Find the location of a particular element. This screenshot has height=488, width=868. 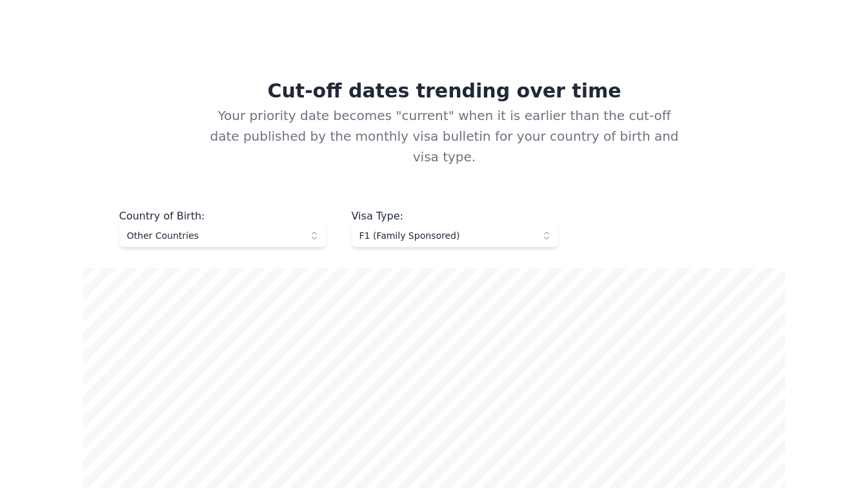

div: Country of Birth : is located at coordinates (222, 217).